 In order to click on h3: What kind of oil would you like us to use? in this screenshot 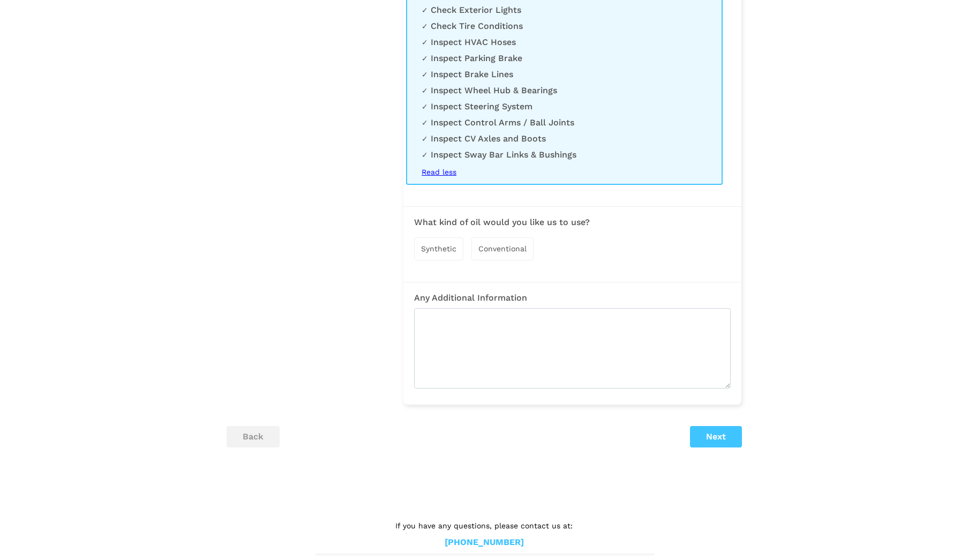, I will do `click(572, 222)`.